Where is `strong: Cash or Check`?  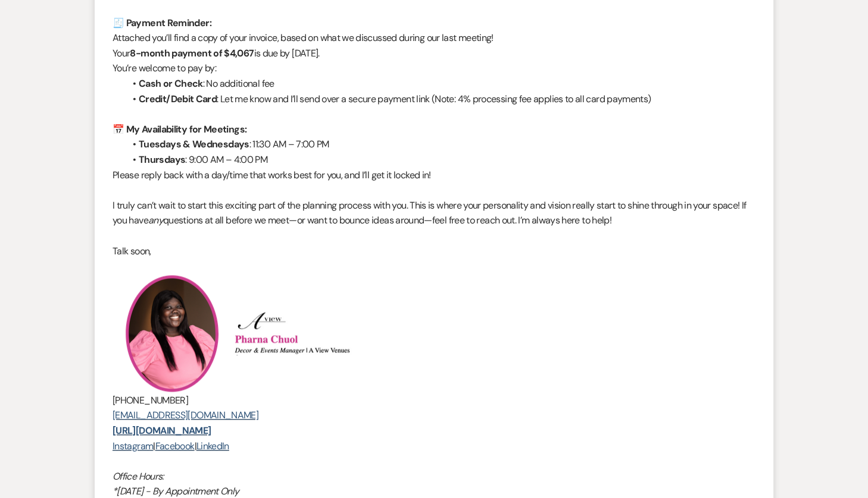 strong: Cash or Check is located at coordinates (171, 83).